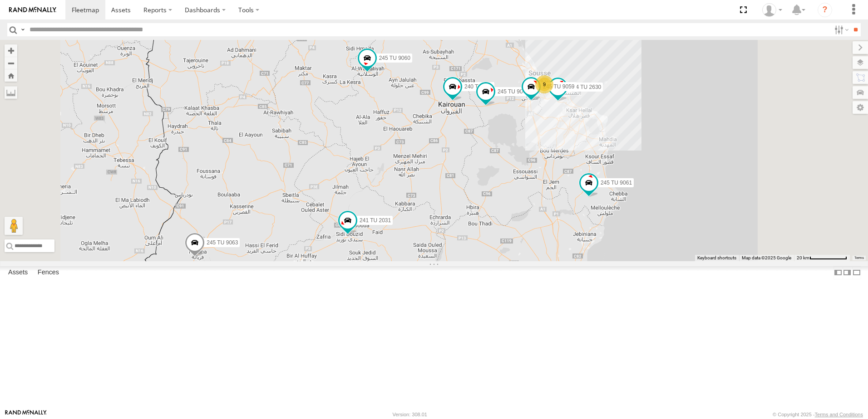 Image resolution: width=868 pixels, height=419 pixels. I want to click on a: Visit our Website, so click(26, 414).